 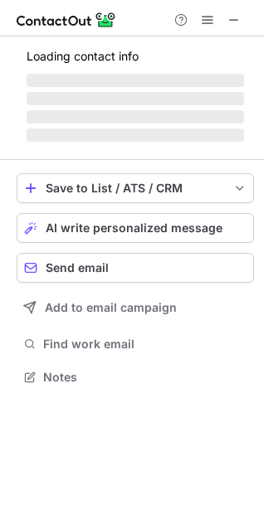 What do you see at coordinates (145, 344) in the screenshot?
I see `span: Find work email` at bounding box center [145, 344].